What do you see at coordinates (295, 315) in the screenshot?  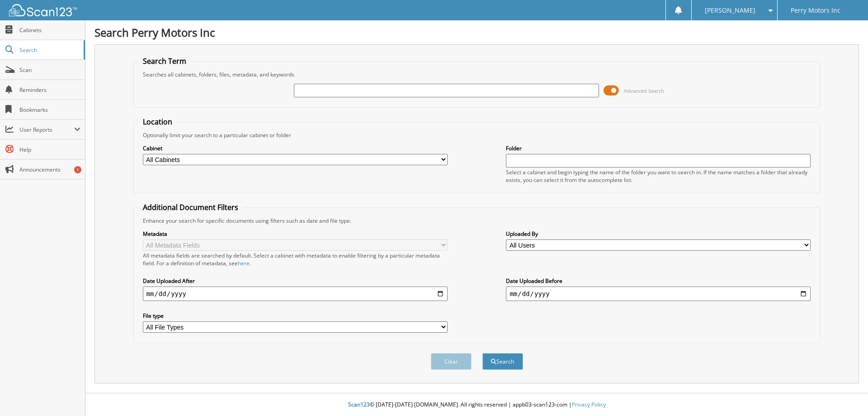 I see `label: File type` at bounding box center [295, 315].